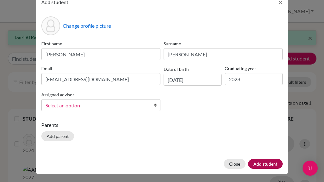  I want to click on button: Close, so click(235, 164).